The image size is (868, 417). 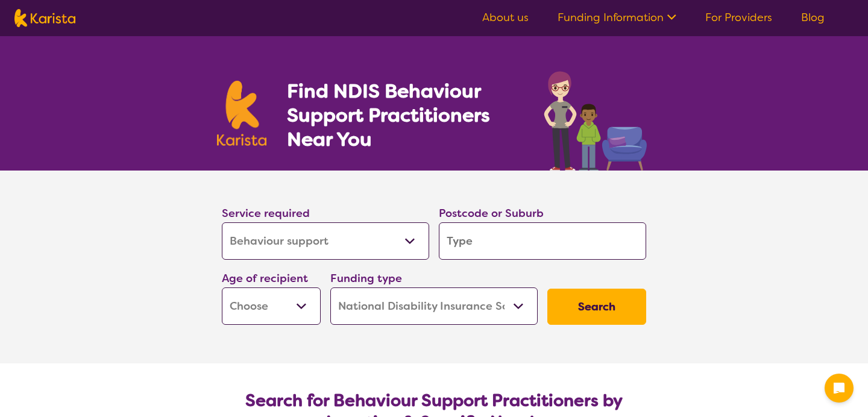 What do you see at coordinates (597, 306) in the screenshot?
I see `button: Search` at bounding box center [597, 306].